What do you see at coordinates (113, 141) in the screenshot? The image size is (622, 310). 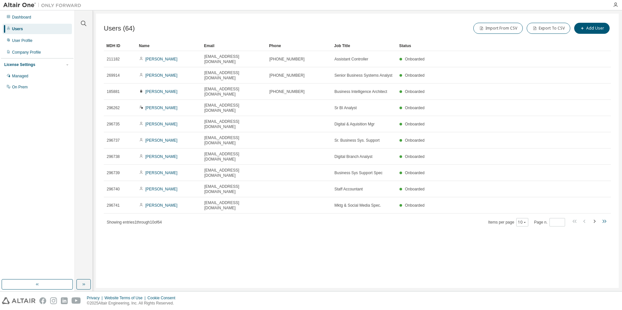 I see `span: 296737` at bounding box center [113, 141].